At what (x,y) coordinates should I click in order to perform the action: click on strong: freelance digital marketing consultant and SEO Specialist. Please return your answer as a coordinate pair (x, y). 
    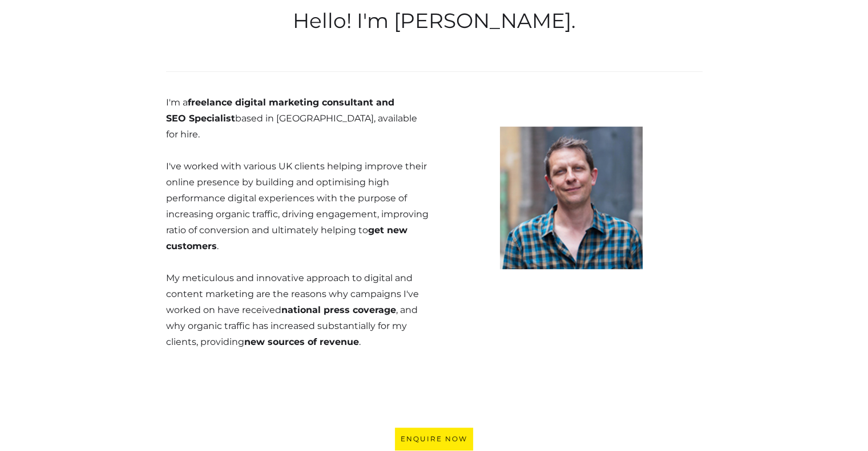
    Looking at the image, I should click on (280, 110).